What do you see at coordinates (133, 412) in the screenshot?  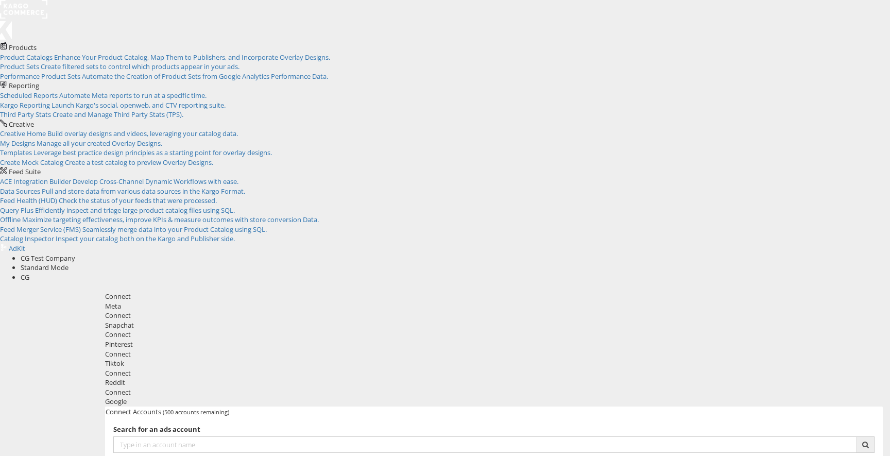 I see `span: Connect Accounts` at bounding box center [133, 412].